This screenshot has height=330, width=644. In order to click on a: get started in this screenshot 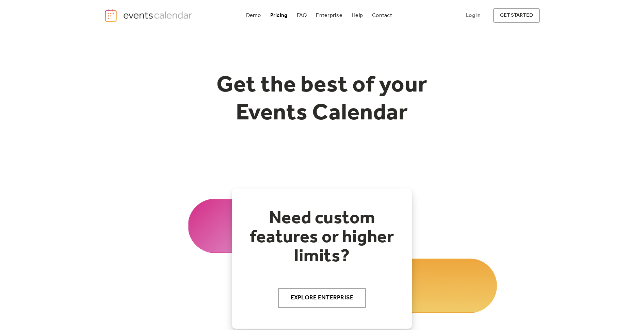, I will do `click(517, 15)`.